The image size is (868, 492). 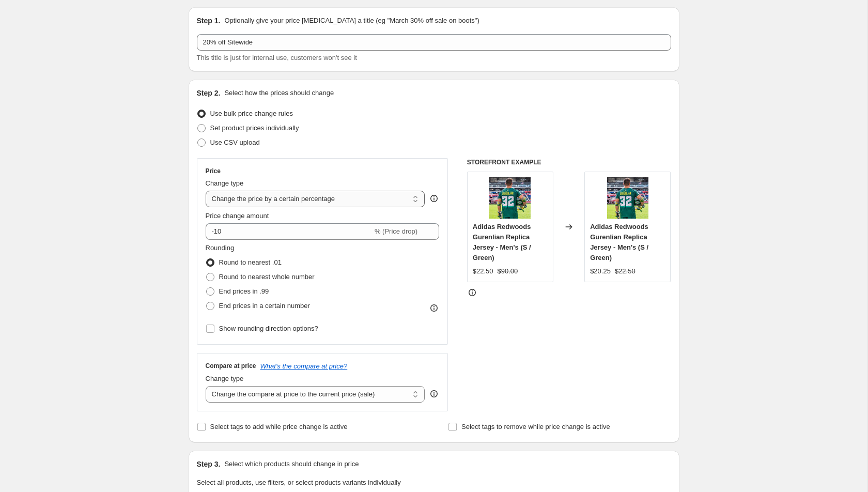 What do you see at coordinates (289, 232) in the screenshot?
I see `input: -15` at bounding box center [289, 232].